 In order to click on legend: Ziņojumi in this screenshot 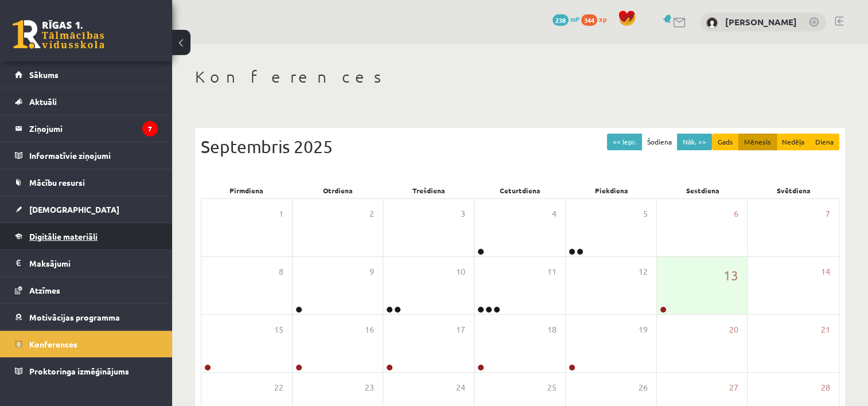, I will do `click(93, 128)`.